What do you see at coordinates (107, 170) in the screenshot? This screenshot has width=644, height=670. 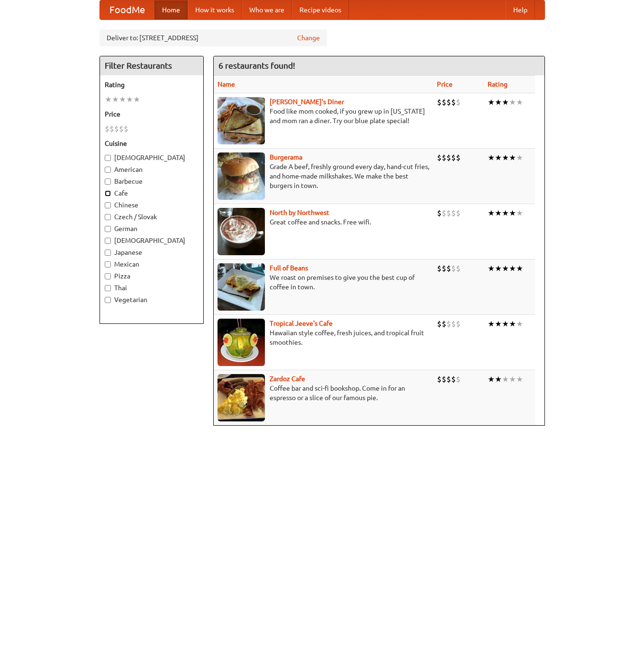 I see `input: American` at bounding box center [107, 170].